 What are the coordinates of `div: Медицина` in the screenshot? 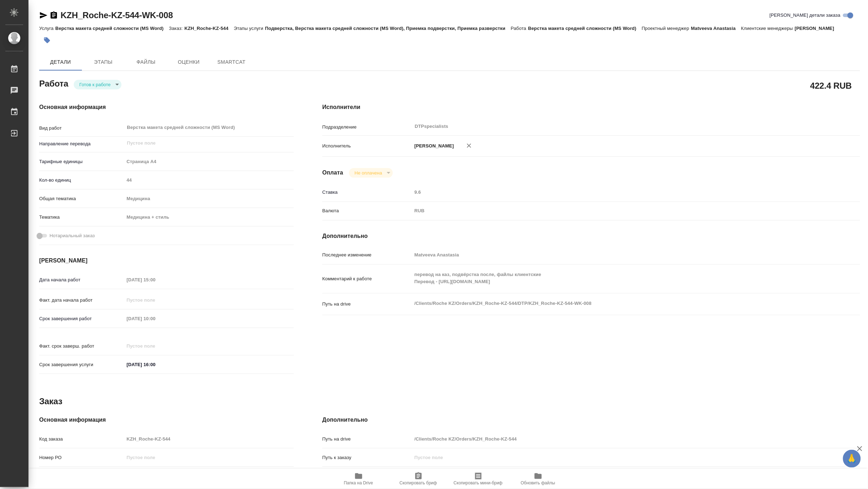 It's located at (209, 199).